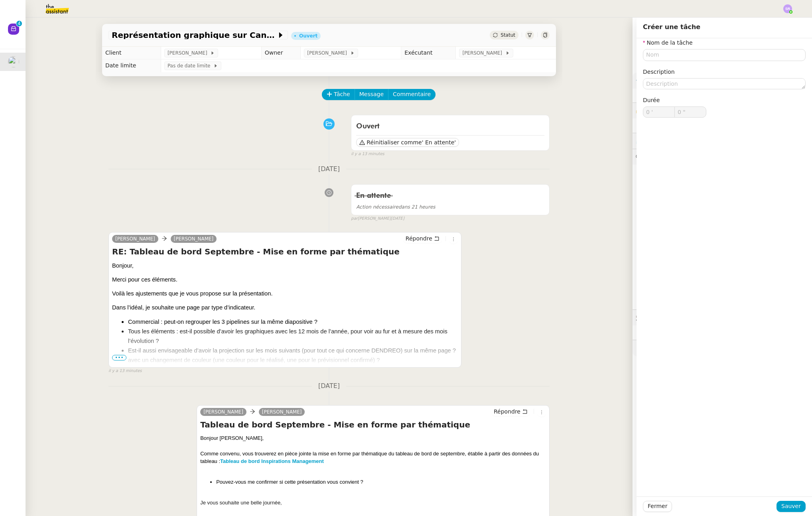  Describe the element at coordinates (373, 425) in the screenshot. I see `h4: Tableau de bord Septembre - Mise en forme par thématique` at that location.